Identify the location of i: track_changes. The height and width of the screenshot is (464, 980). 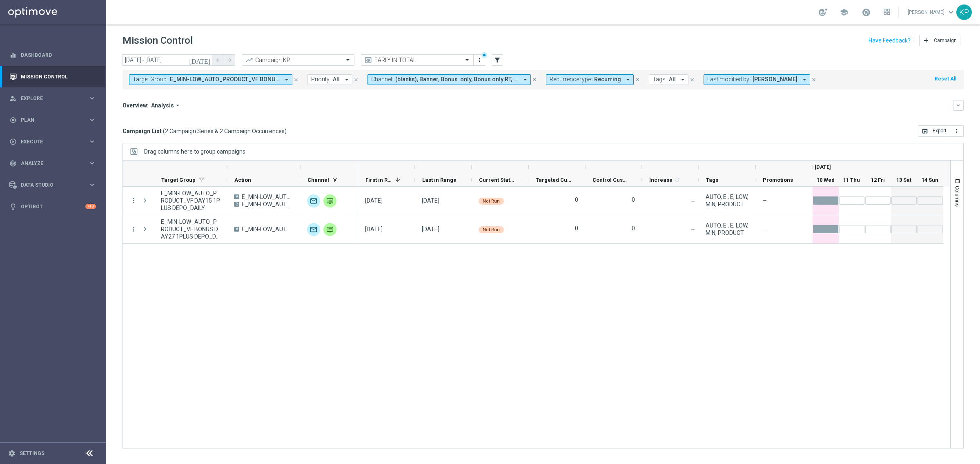
(13, 164).